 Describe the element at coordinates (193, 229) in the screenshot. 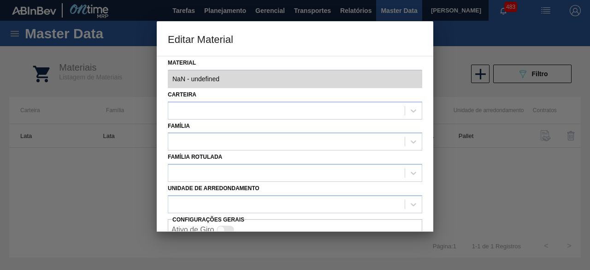

I see `label: Ativo de Giro` at that location.